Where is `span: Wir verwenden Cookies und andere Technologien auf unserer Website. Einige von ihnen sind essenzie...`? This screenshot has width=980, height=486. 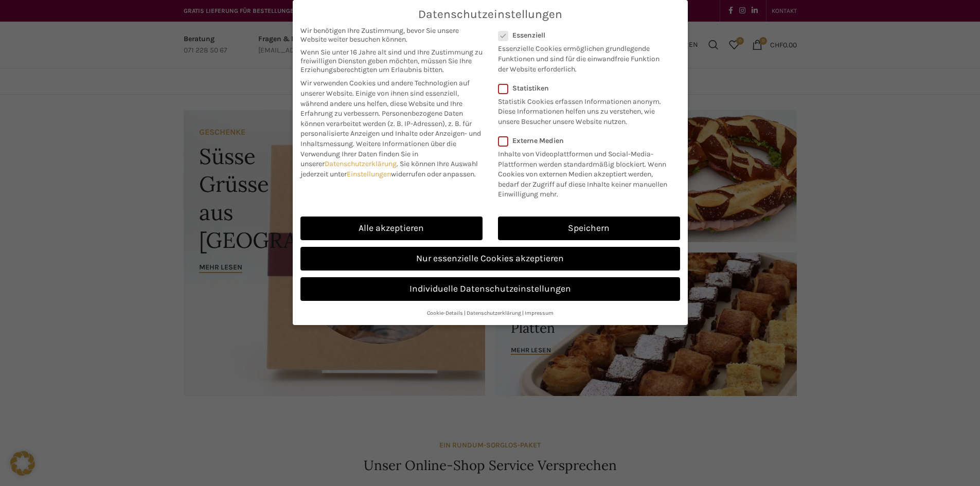 span: Wir verwenden Cookies und andere Technologien auf unserer Website. Einige von ihnen sind essenzie... is located at coordinates (384, 98).